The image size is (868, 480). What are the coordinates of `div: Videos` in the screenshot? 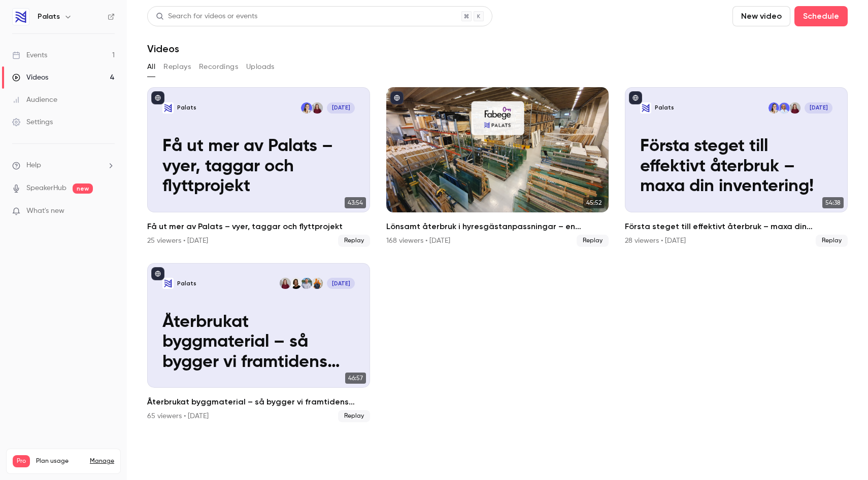 It's located at (30, 78).